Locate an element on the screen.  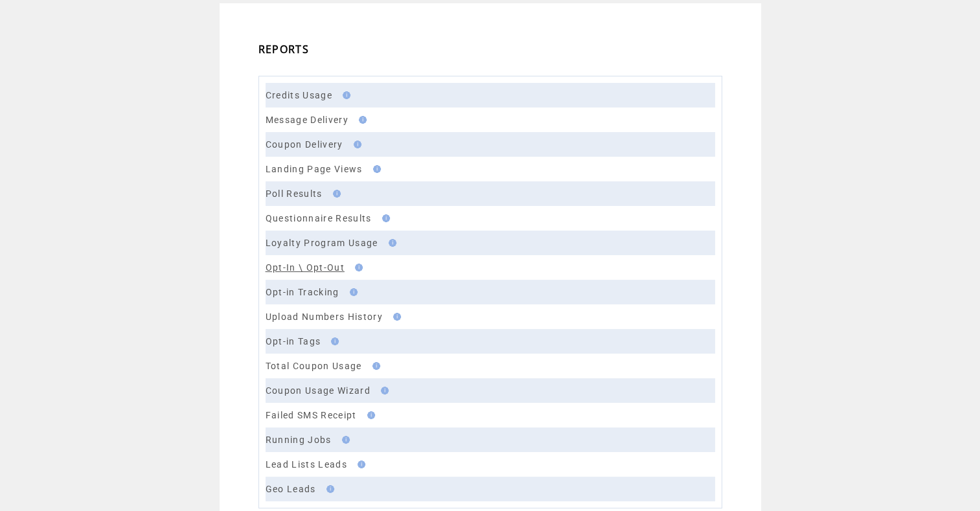
a: Message Delivery is located at coordinates (307, 119).